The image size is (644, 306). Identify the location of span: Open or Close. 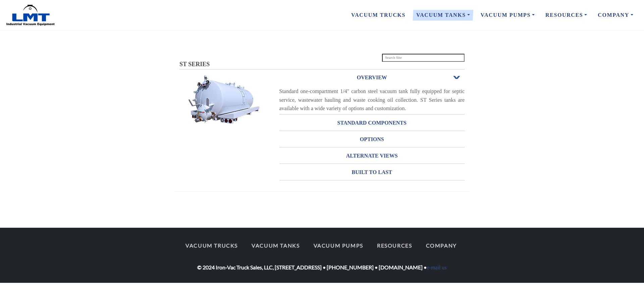
(457, 77).